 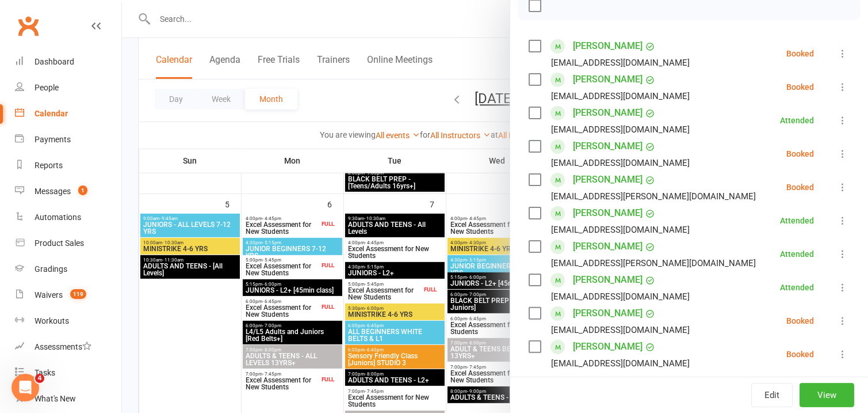 I want to click on div: People, so click(x=46, y=88).